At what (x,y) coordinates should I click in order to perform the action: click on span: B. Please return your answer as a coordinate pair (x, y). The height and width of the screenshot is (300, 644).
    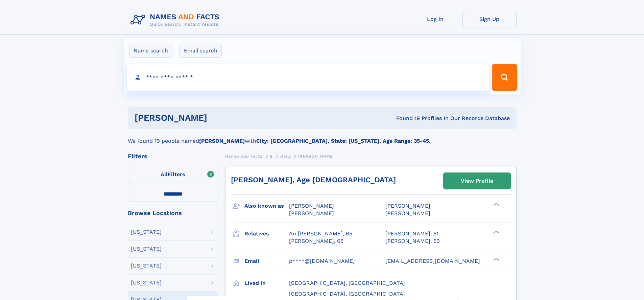
    Looking at the image, I should click on (271, 156).